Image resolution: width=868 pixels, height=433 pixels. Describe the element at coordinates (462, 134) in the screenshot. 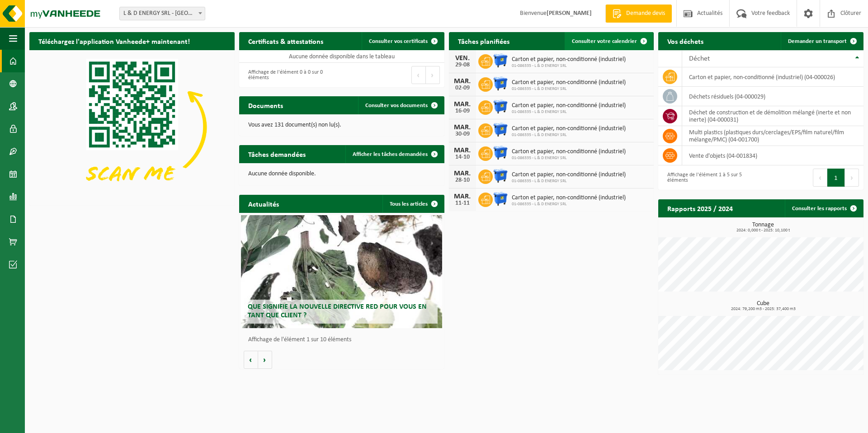

I see `div: 30-09` at that location.